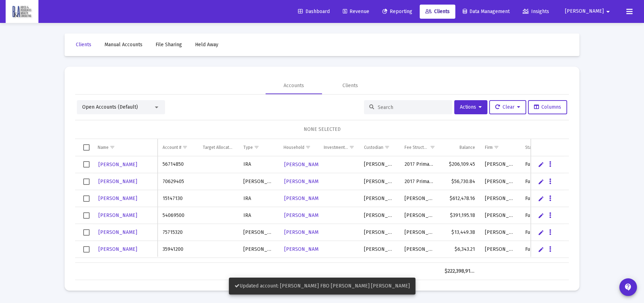 The height and width of the screenshot is (303, 644). Describe the element at coordinates (540, 147) in the screenshot. I see `td: Column Status` at that location.